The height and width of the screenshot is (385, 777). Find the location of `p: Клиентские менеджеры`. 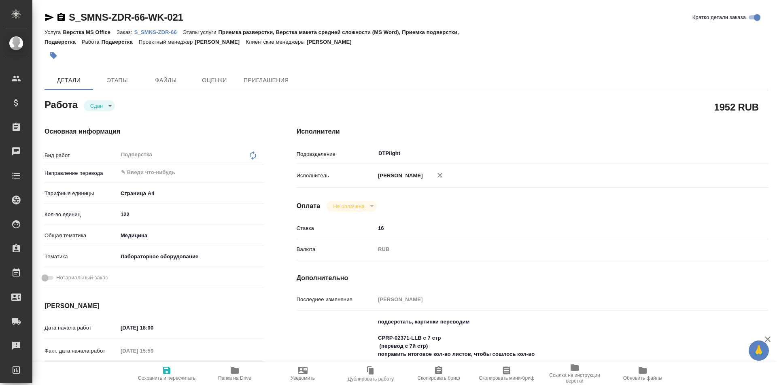

p: Клиентские менеджеры is located at coordinates (276, 42).